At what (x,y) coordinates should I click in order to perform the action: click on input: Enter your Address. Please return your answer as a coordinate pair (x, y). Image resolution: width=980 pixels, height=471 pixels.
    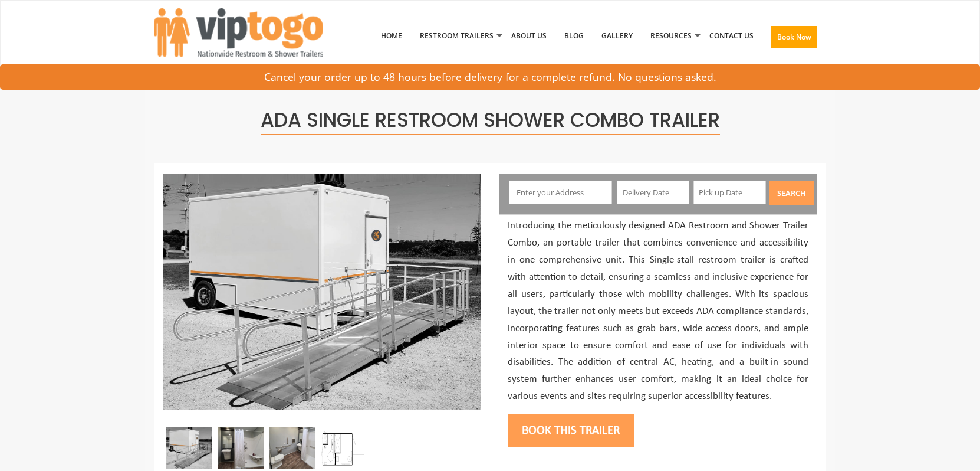
    Looking at the image, I should click on (561, 192).